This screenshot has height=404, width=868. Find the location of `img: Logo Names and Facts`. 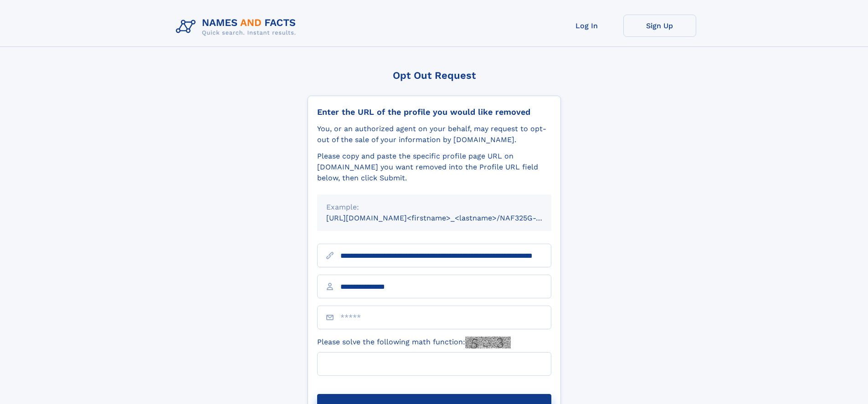

img: Logo Names and Facts is located at coordinates (238, 27).